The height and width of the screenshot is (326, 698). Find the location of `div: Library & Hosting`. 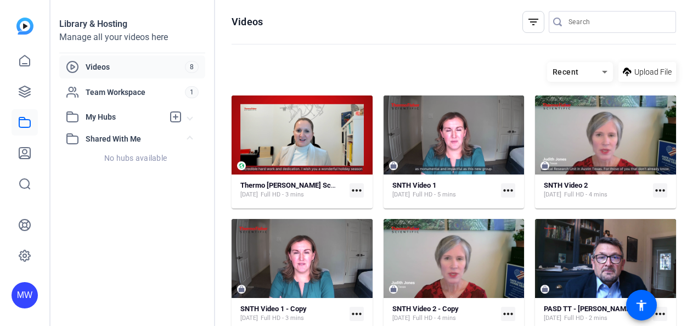

div: Library & Hosting is located at coordinates (132, 24).